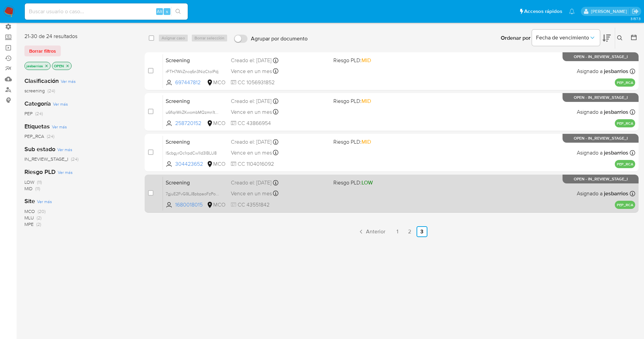 The image size is (644, 339). I want to click on button: search-icon, so click(178, 12).